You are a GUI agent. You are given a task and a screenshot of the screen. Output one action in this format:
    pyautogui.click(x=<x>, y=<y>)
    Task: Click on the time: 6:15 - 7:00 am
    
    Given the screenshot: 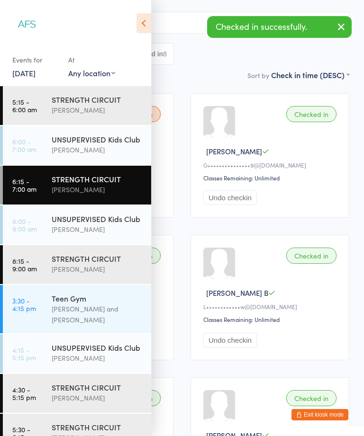 What is the action you would take?
    pyautogui.click(x=24, y=185)
    